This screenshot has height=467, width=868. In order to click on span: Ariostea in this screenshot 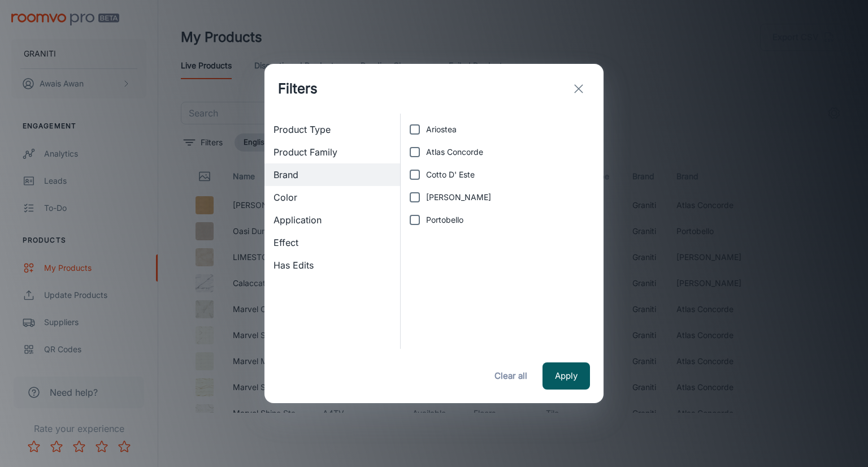, I will do `click(442, 130)`.